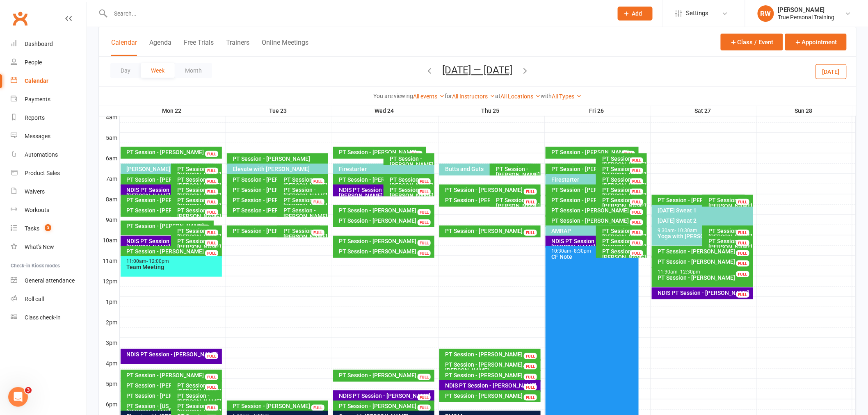  Describe the element at coordinates (48, 229) in the screenshot. I see `a: Tasks 3` at that location.